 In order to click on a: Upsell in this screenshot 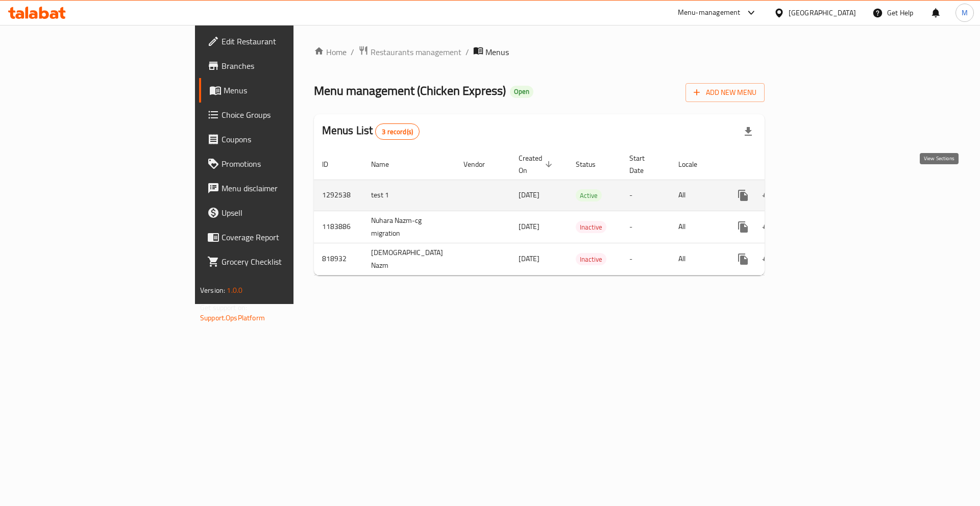, I will do `click(279, 213)`.